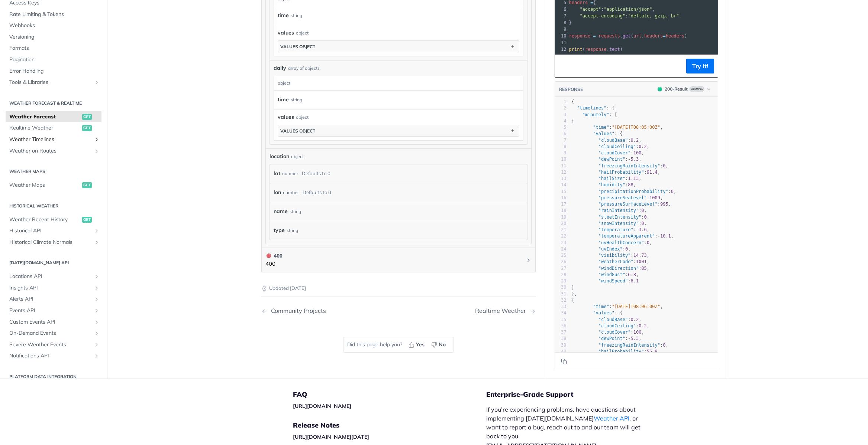 The image size is (868, 445). Describe the element at coordinates (604, 313) in the screenshot. I see `span: "values"` at that location.